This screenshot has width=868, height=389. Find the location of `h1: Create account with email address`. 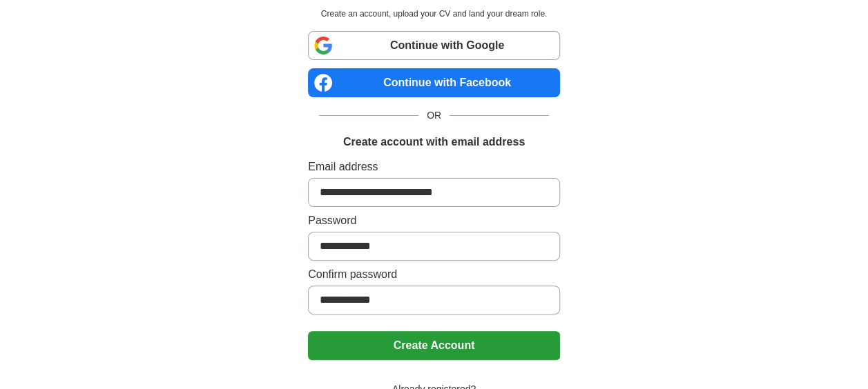

h1: Create account with email address is located at coordinates (434, 142).